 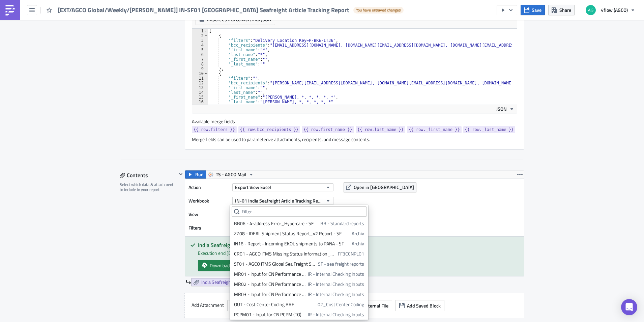 What do you see at coordinates (162, 24) in the screenshot?
I see `body: Rich Text Area. Press ALT-0 for help.` at bounding box center [162, 24].